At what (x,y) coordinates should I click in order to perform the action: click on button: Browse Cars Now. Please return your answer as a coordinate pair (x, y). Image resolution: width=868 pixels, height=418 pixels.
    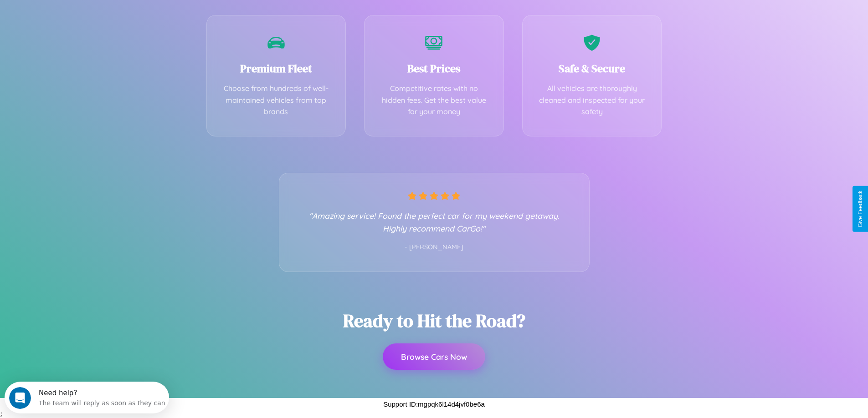
    Looking at the image, I should click on (434, 357).